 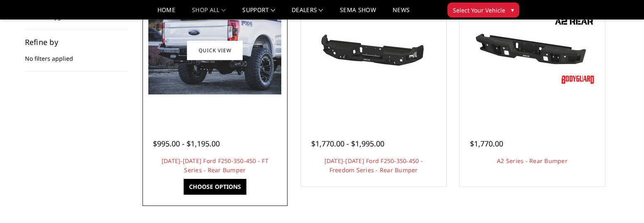 I want to click on span: $995.00 - $1,195.00, so click(x=186, y=144).